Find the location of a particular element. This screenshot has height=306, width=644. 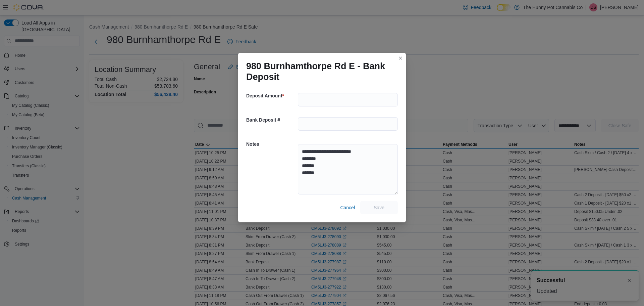

span: Save is located at coordinates (379, 207).